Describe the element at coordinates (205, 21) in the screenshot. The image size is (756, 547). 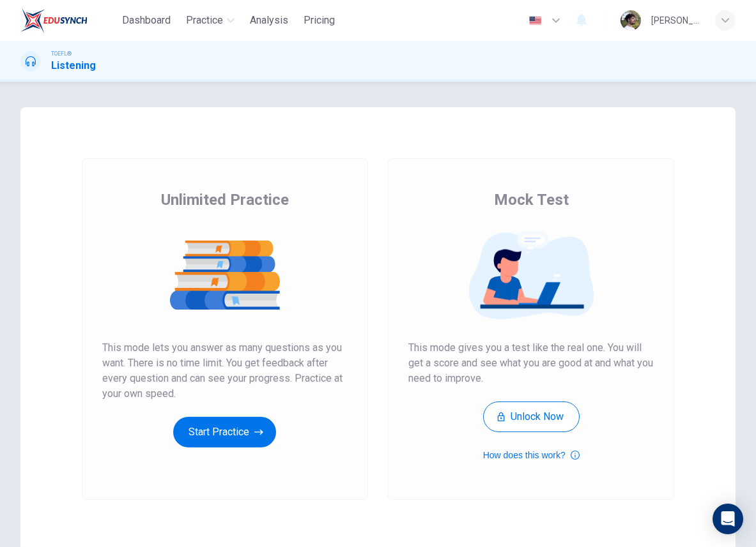
I see `span: Practice` at that location.